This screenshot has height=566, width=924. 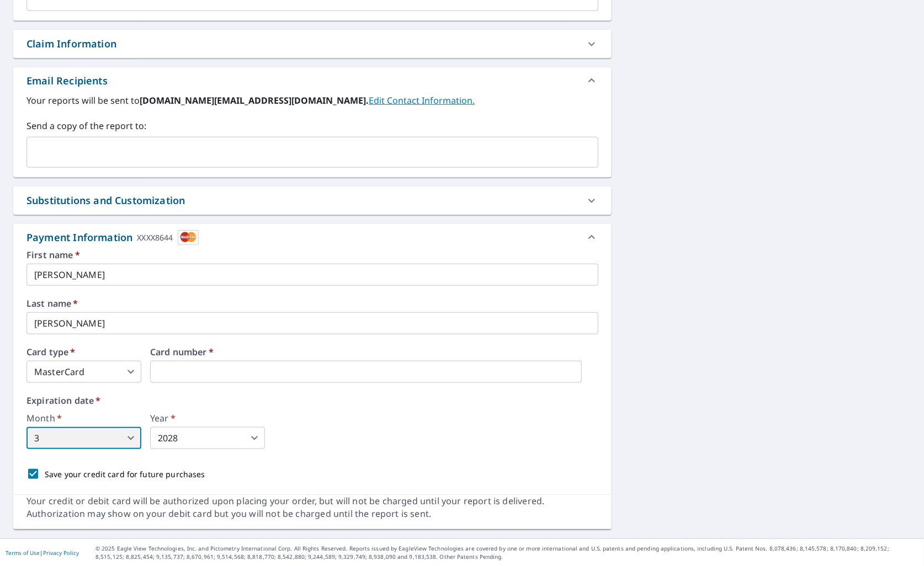 I want to click on div: Payment InformationXXXX8644cardImage, so click(x=312, y=237).